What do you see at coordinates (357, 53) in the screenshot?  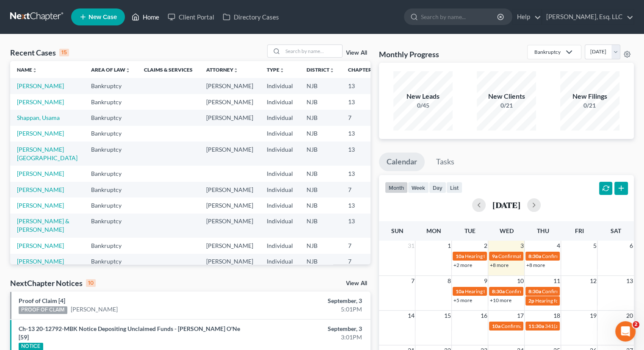 I see `a: View All` at bounding box center [357, 53].